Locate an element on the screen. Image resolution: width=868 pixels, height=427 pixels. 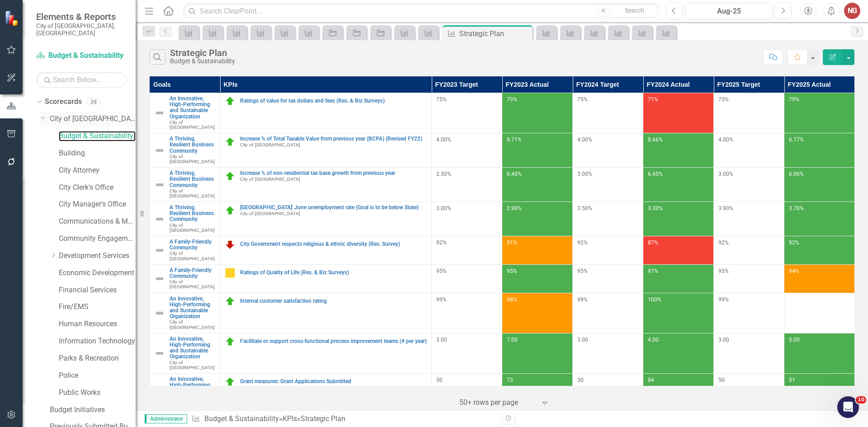
span: 51 is located at coordinates (792, 380).